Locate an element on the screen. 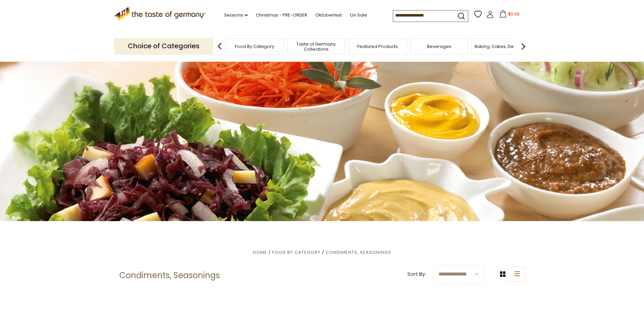 The width and height of the screenshot is (644, 319). a: Oktoberfest is located at coordinates (328, 15).